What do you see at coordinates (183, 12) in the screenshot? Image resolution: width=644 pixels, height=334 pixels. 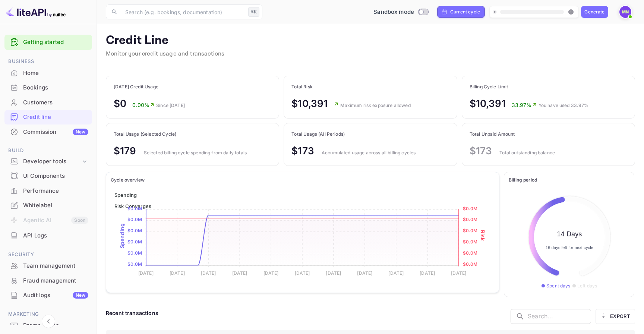 I see `input: Search (e.g. bookings, documentation)` at bounding box center [183, 12].